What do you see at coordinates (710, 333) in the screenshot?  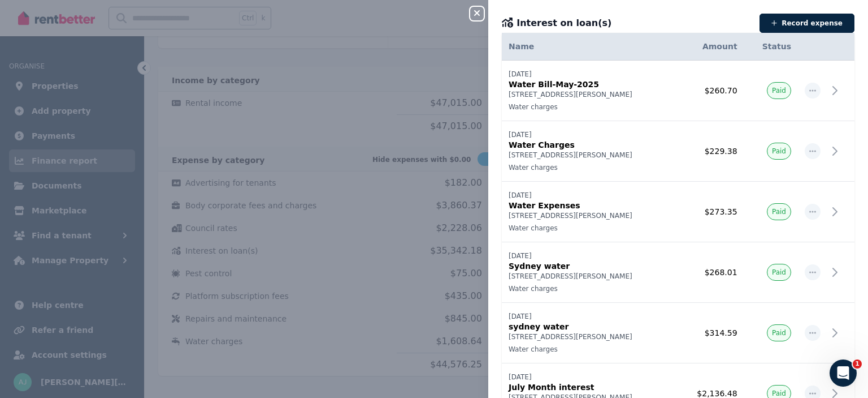 I see `td: $314.59` at bounding box center [710, 333].